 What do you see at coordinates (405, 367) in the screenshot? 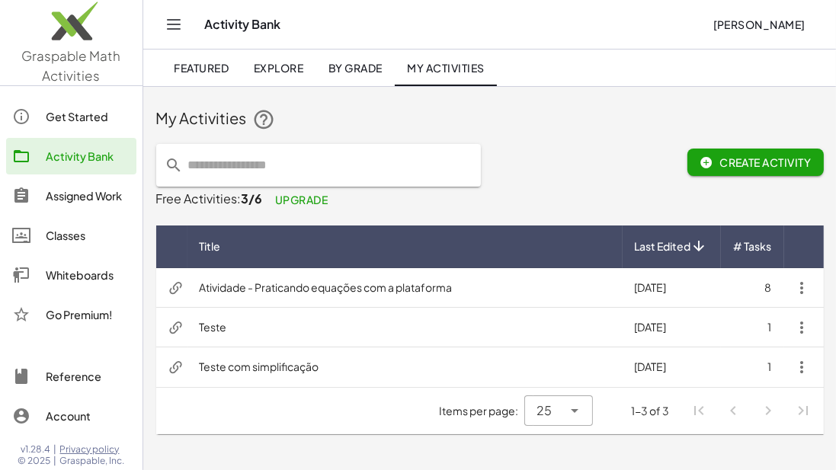
I see `td: Teste com simplificação` at bounding box center [405, 367].